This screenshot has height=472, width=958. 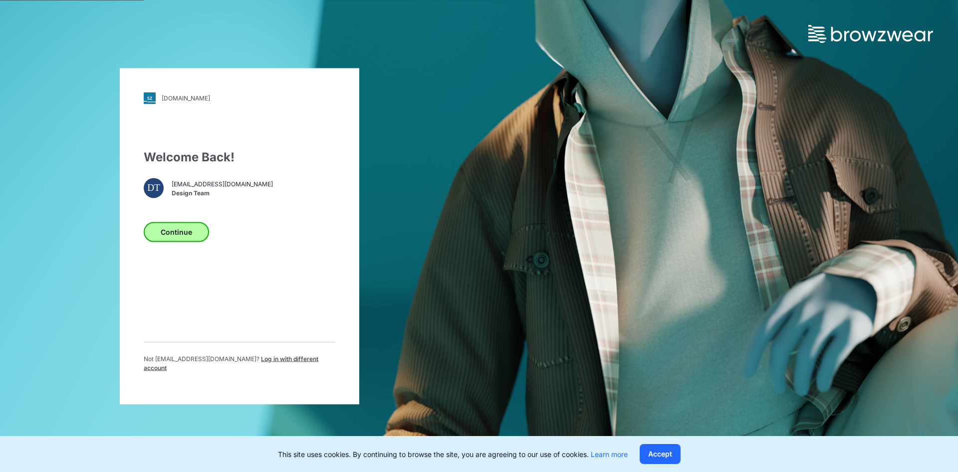 I want to click on button: Continue, so click(x=176, y=232).